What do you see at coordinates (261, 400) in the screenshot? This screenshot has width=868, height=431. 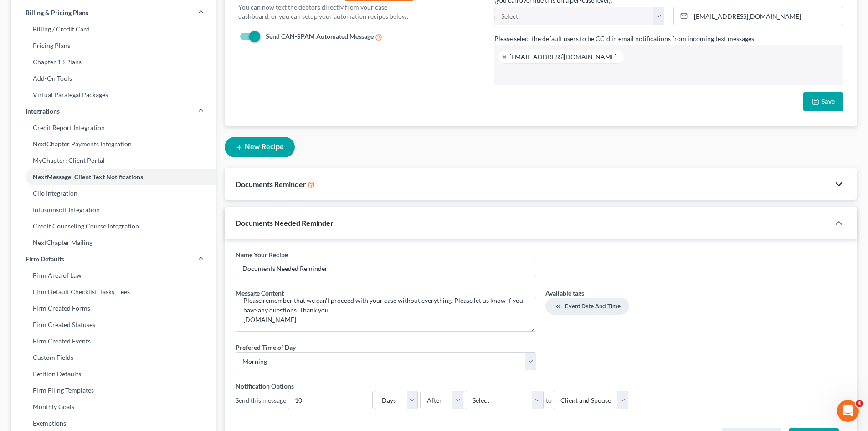 I see `label: Send this message` at bounding box center [261, 400].